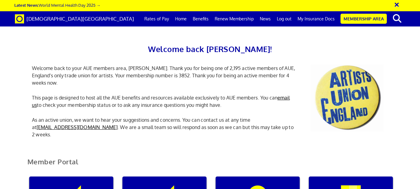  What do you see at coordinates (156, 19) in the screenshot?
I see `a: Rates of Pay` at bounding box center [156, 19].